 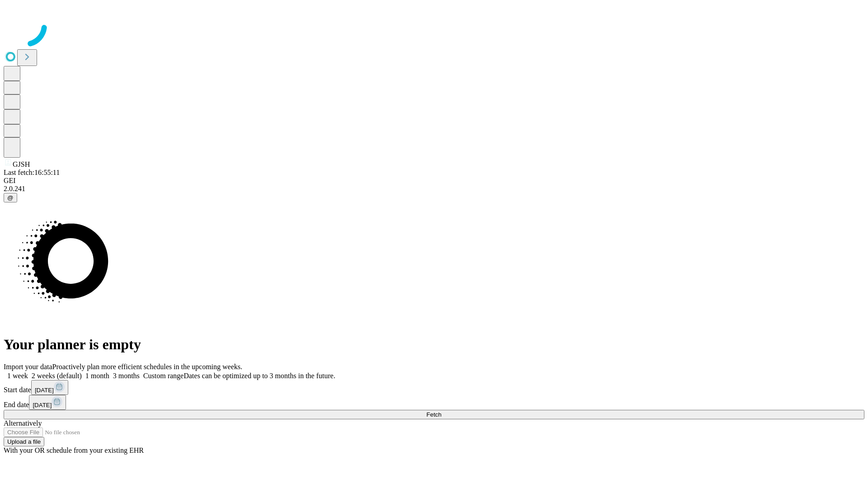 What do you see at coordinates (97, 376) in the screenshot?
I see `span: 1 month` at bounding box center [97, 376].